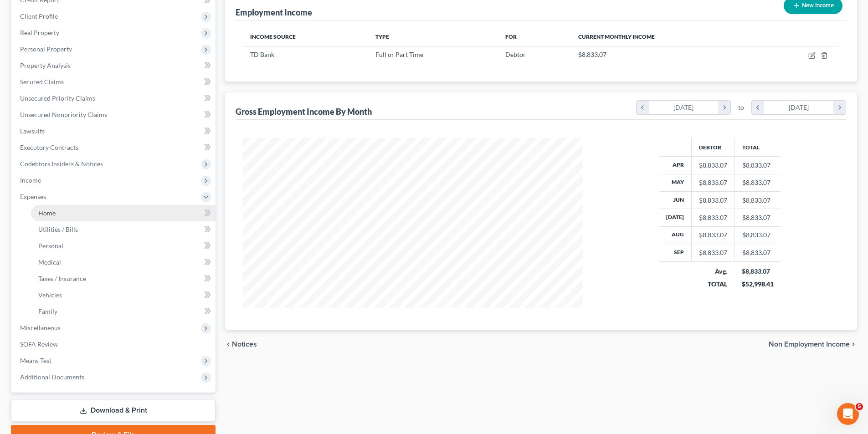 The image size is (868, 434). I want to click on div: TOTAL, so click(712, 284).